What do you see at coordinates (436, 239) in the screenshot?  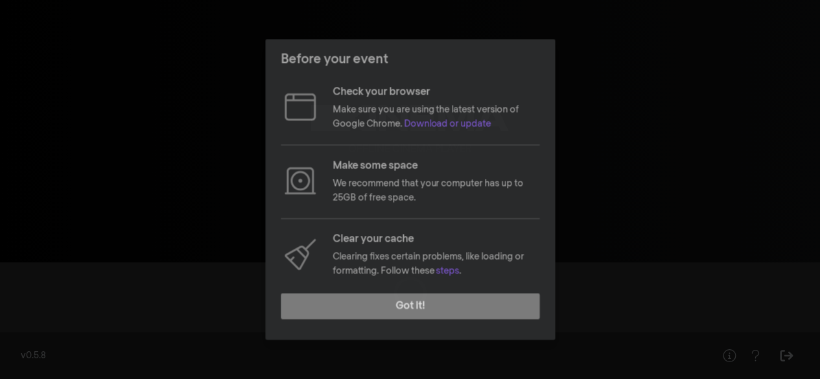 I see `p: Clear your cache` at bounding box center [436, 239].